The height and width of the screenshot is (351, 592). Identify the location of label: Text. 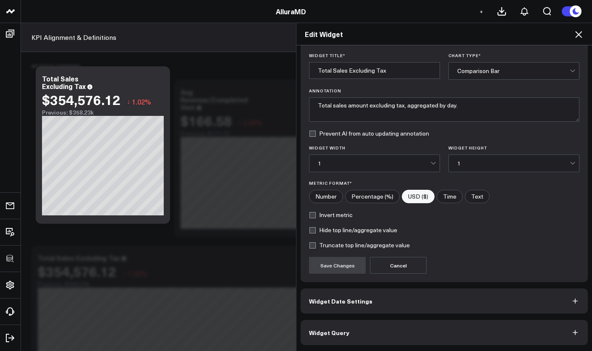
(477, 196).